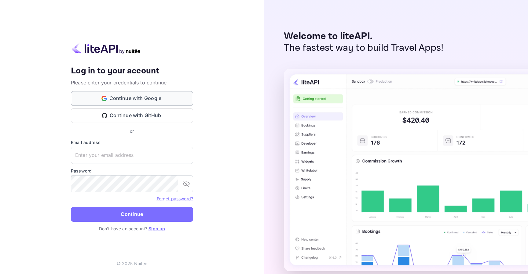  I want to click on a: Forget password?, so click(175, 198).